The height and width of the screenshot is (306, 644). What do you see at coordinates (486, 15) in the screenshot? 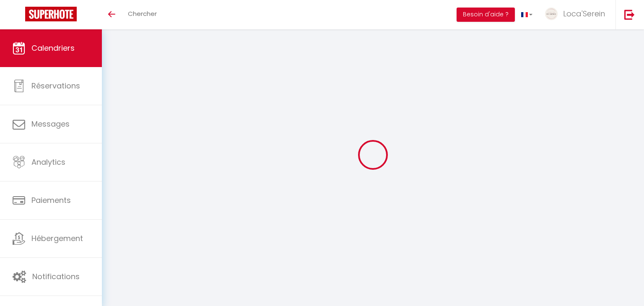
I see `button: Besoin d'aide ?` at bounding box center [486, 15].